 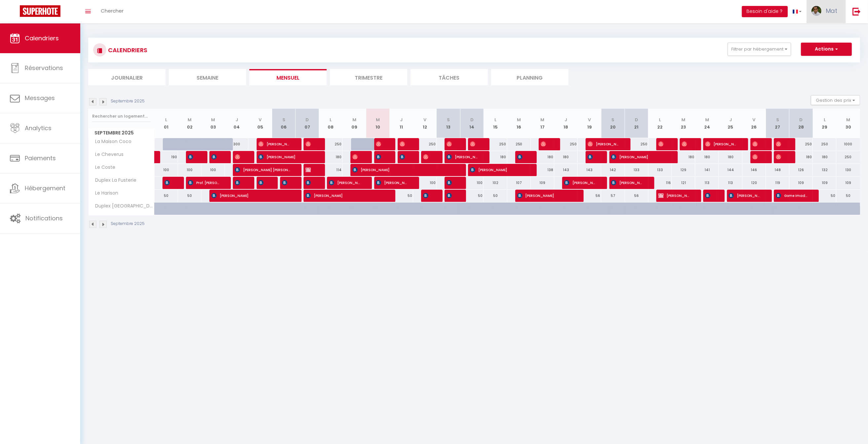 What do you see at coordinates (104, 167) in the screenshot?
I see `span: Le Coste` at bounding box center [104, 167].